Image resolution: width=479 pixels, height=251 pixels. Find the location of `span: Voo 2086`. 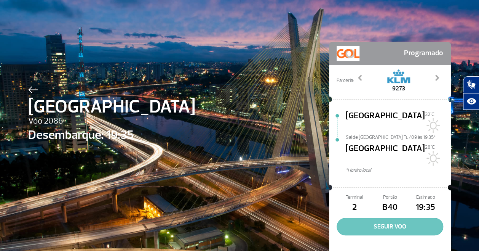

span: Voo 2086 is located at coordinates (112, 121).